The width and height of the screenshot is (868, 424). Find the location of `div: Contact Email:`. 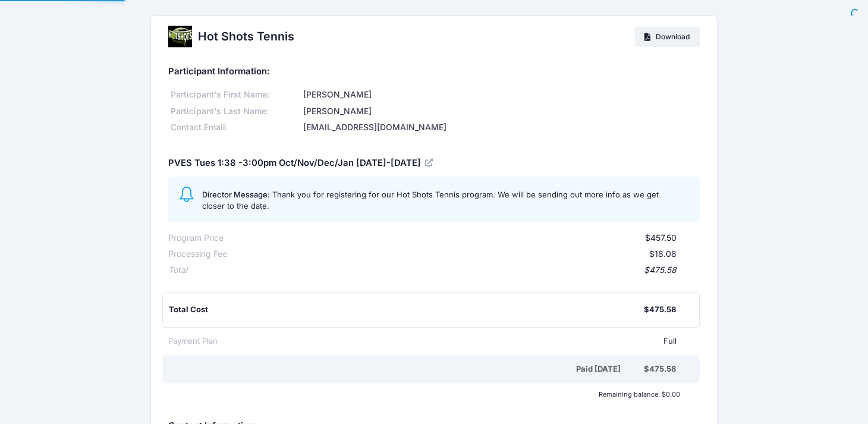

div: Contact Email: is located at coordinates (234, 127).